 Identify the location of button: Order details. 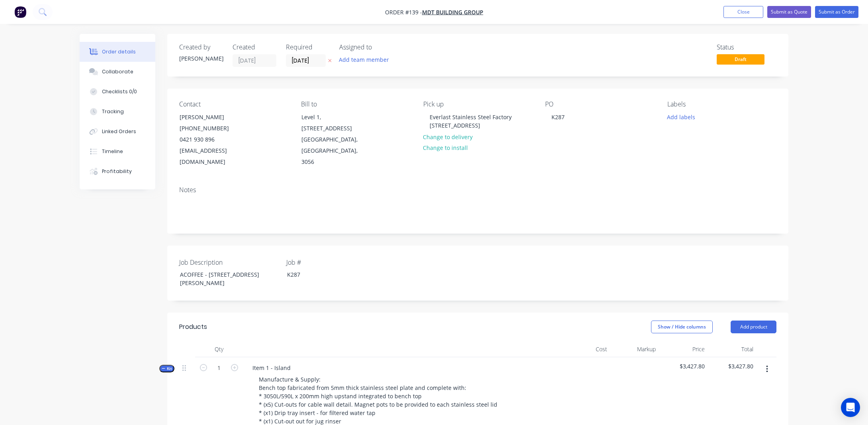
(117, 52).